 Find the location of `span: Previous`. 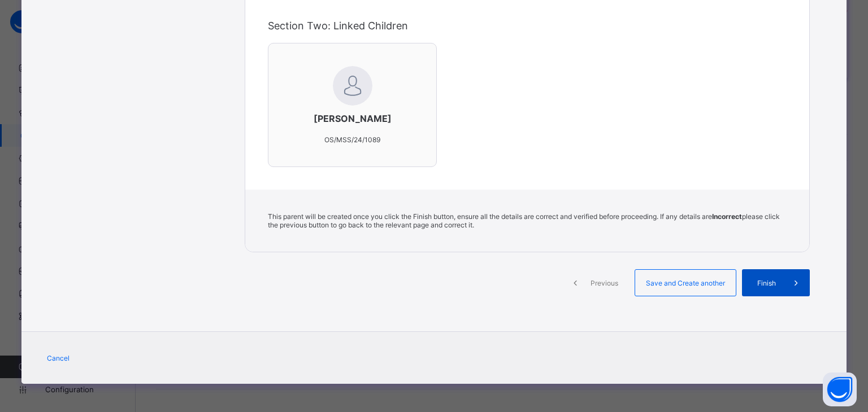

span: Previous is located at coordinates (604, 283).